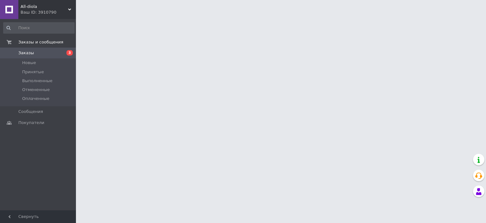  I want to click on input: Поиск, so click(39, 28).